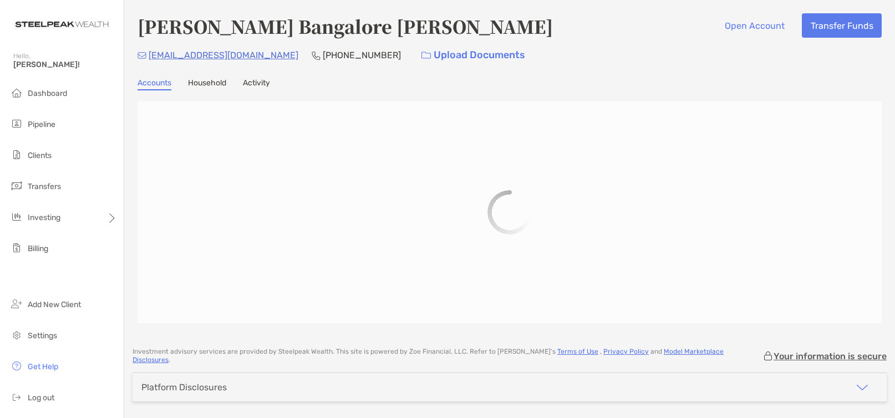  I want to click on img: Email Icon, so click(142, 55).